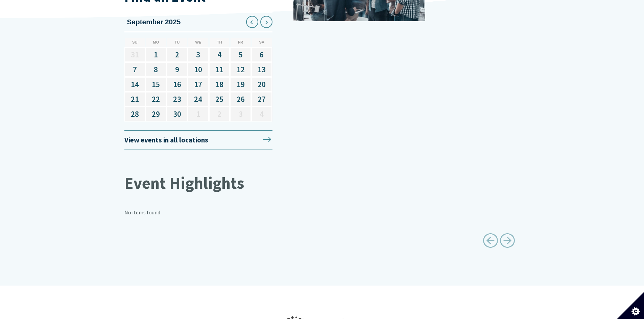  Describe the element at coordinates (177, 114) in the screenshot. I see `a: 30` at that location.